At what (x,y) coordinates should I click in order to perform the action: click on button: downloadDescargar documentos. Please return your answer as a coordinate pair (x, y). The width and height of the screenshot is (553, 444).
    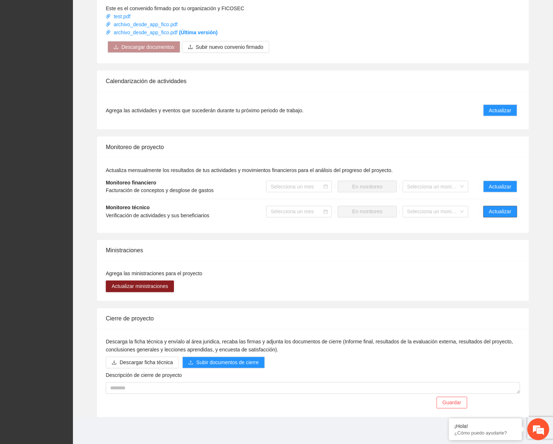
    Looking at the image, I should click on (144, 47).